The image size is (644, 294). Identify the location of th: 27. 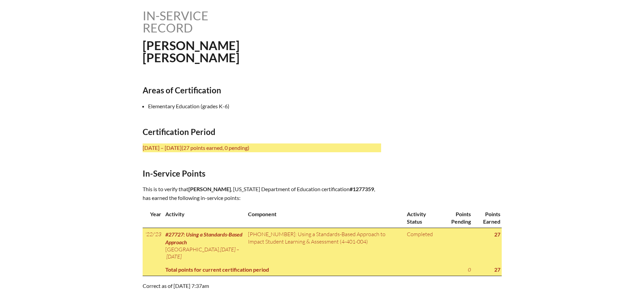
(487, 270).